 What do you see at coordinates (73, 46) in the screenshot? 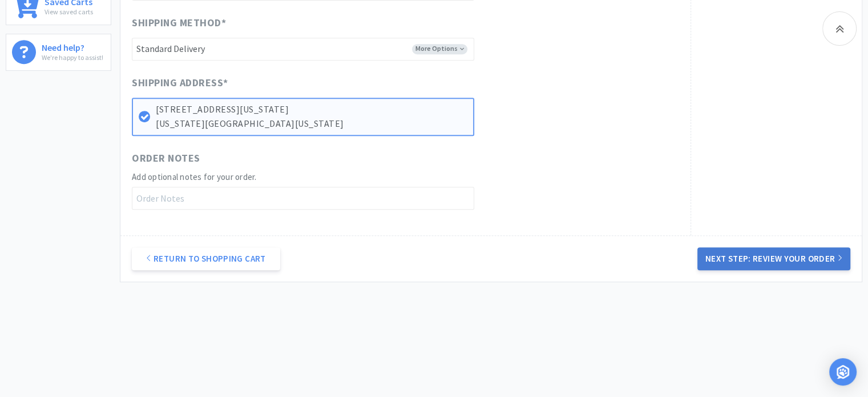
I see `h6: Need help?` at bounding box center [73, 46].